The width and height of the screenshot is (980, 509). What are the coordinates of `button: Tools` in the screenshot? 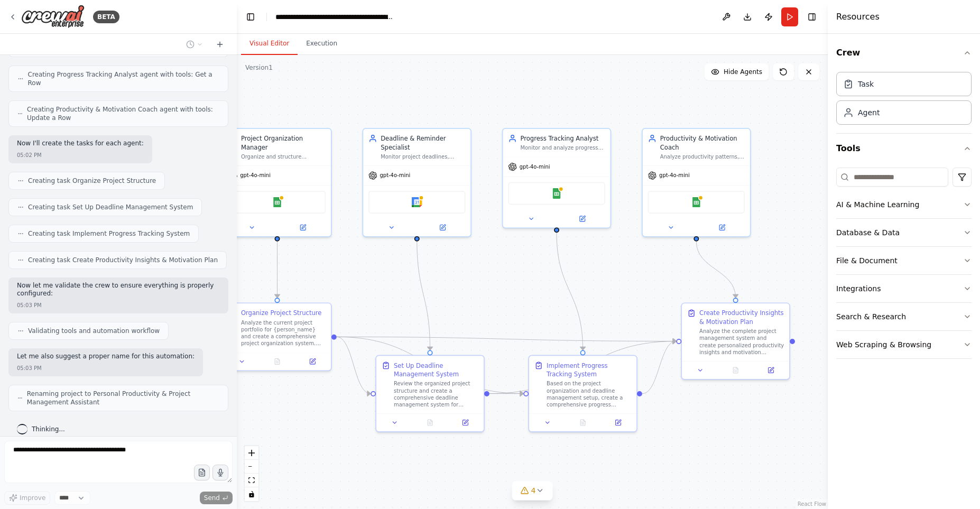 It's located at (904, 148).